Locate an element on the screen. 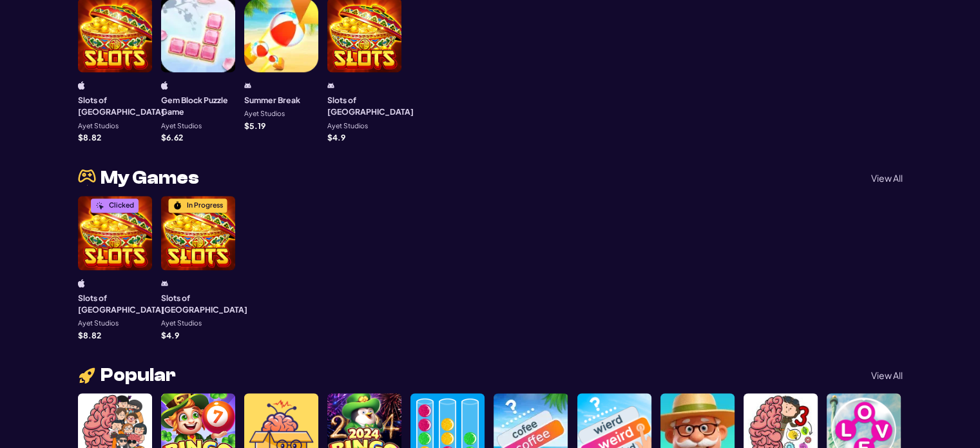  img: rocket is located at coordinates (87, 375).